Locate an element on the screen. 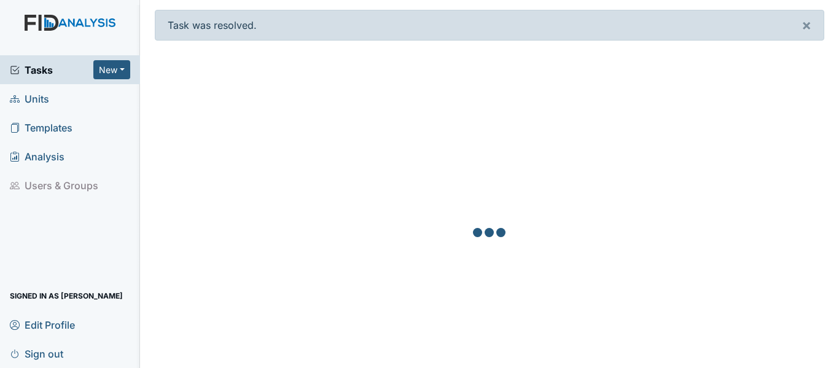  button: New is located at coordinates (112, 69).